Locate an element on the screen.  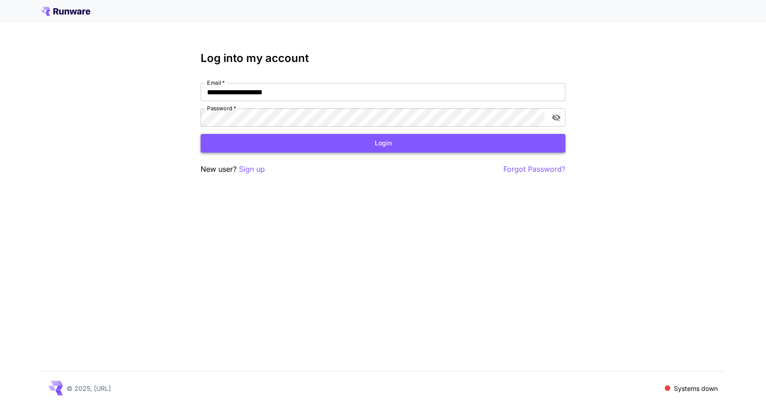
button: Forgot Password? is located at coordinates (534, 169).